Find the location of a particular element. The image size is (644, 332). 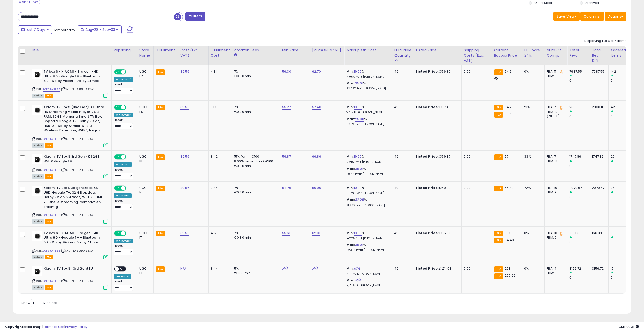

div: 21% is located at coordinates (533, 107).